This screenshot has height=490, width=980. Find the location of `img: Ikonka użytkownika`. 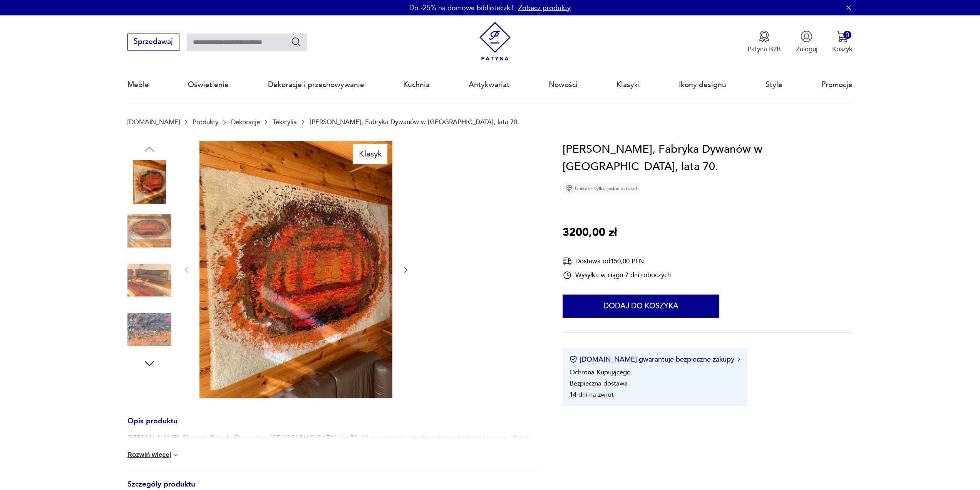

img: Ikonka użytkownika is located at coordinates (806, 36).